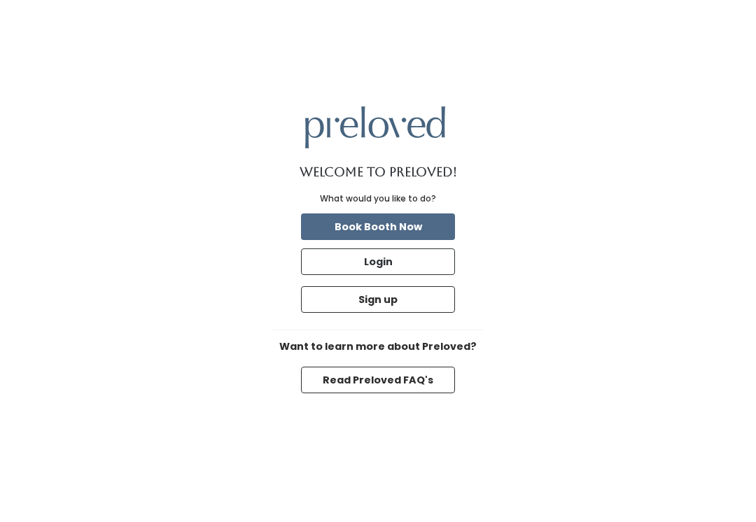  Describe the element at coordinates (375, 127) in the screenshot. I see `img: preloved logo` at that location.